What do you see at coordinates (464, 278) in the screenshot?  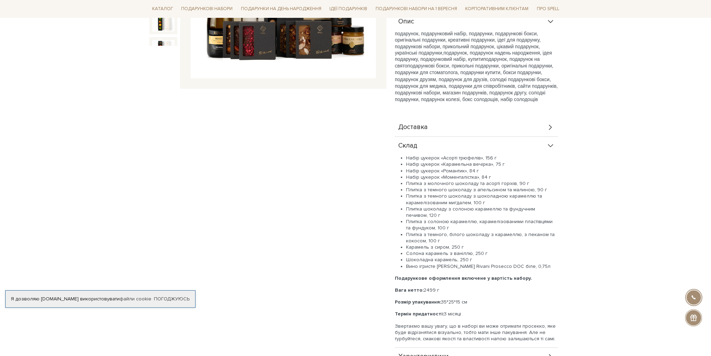 I see `b: Подарункове оформлення включене у вартість набору.` at bounding box center [464, 278].